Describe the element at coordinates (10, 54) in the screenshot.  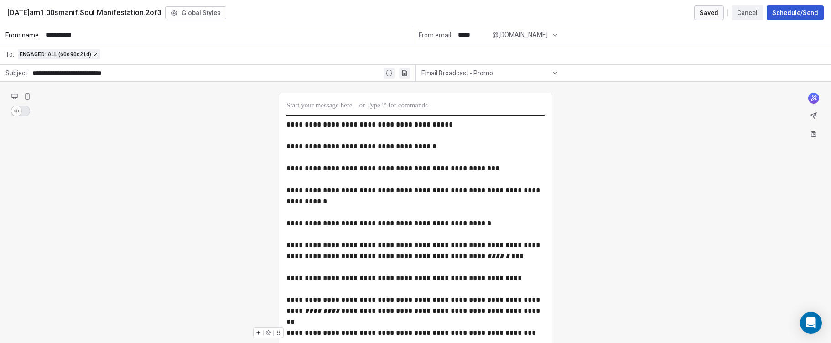
I see `span: To:` at that location.